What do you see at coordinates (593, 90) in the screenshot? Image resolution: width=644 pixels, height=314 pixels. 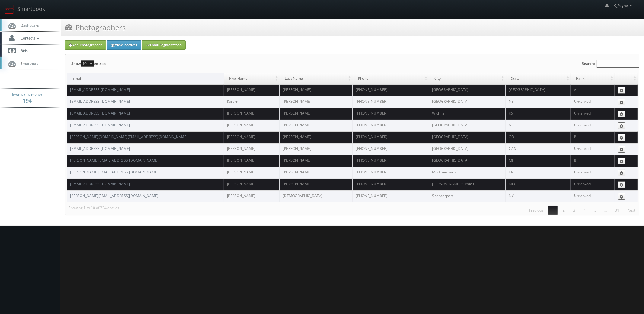 I see `td: A` at bounding box center [593, 90].